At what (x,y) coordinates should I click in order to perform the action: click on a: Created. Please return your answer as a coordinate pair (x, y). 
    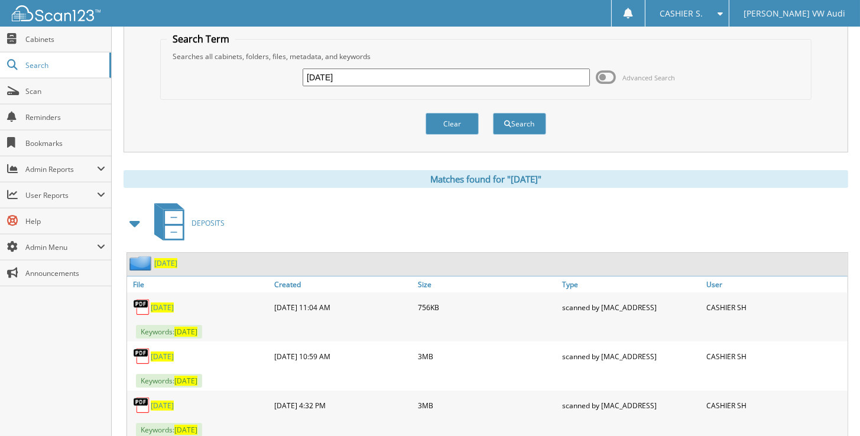
    Looking at the image, I should click on (343, 284).